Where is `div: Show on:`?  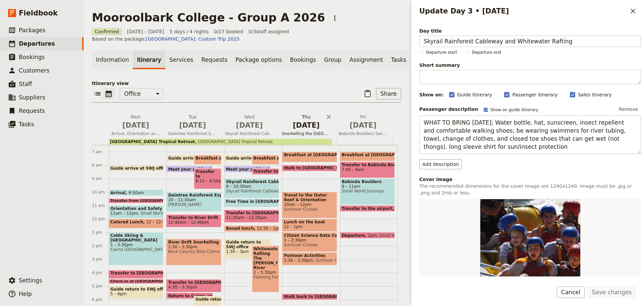
div: Show on: is located at coordinates (431, 95).